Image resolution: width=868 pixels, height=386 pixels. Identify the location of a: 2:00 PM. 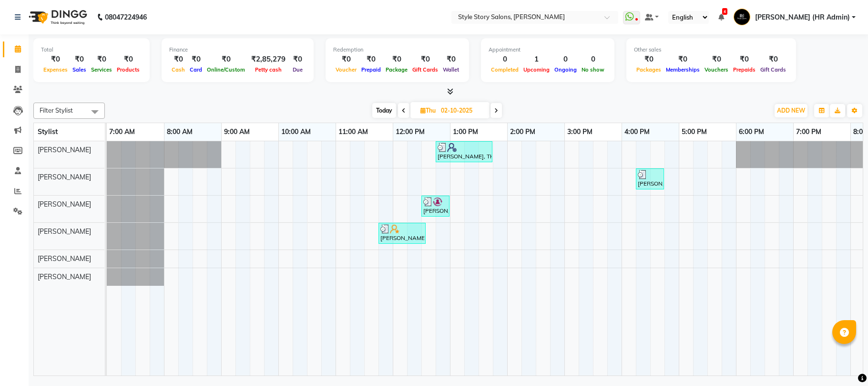
(523, 132).